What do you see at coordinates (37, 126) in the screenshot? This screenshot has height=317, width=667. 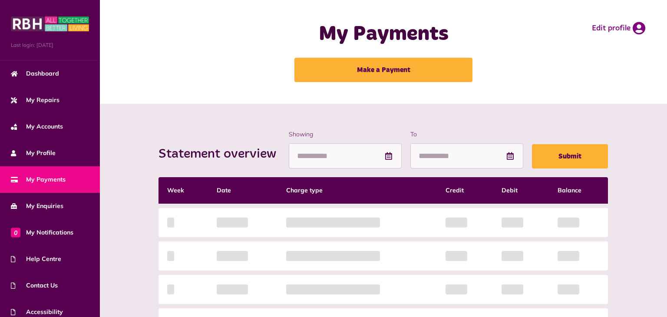 I see `span: My Accounts` at bounding box center [37, 126].